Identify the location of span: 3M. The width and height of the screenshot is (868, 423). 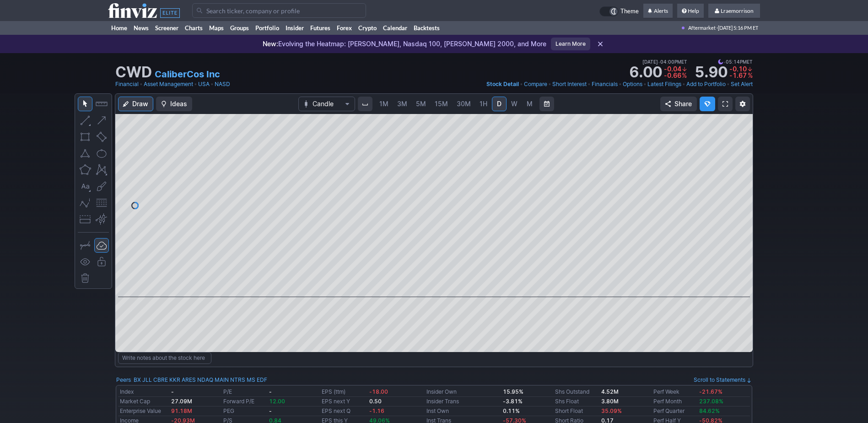
(402, 104).